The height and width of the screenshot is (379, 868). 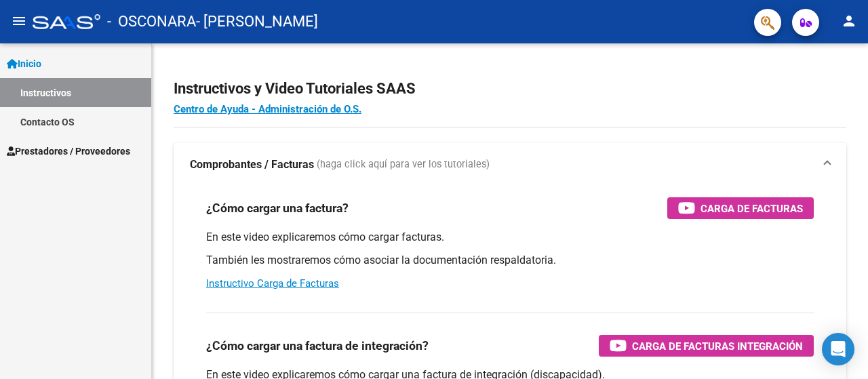 What do you see at coordinates (510, 89) in the screenshot?
I see `h2: Instructivos y Video Tutoriales SAAS` at bounding box center [510, 89].